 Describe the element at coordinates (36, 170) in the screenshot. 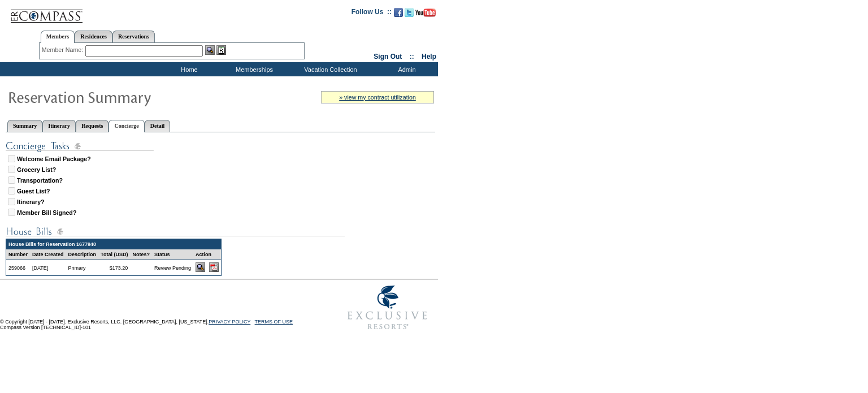

I see `strong: Grocery List?` at that location.